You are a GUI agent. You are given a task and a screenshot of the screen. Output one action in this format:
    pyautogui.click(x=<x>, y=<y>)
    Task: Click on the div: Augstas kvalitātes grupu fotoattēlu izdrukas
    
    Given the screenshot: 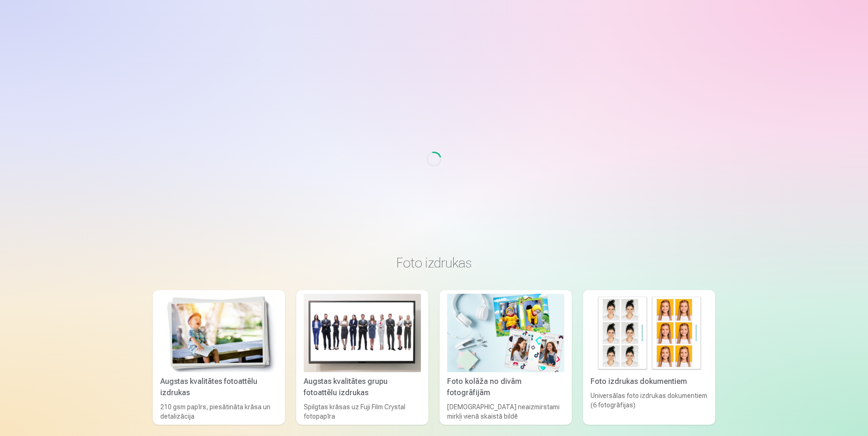 What is the action you would take?
    pyautogui.click(x=363, y=387)
    